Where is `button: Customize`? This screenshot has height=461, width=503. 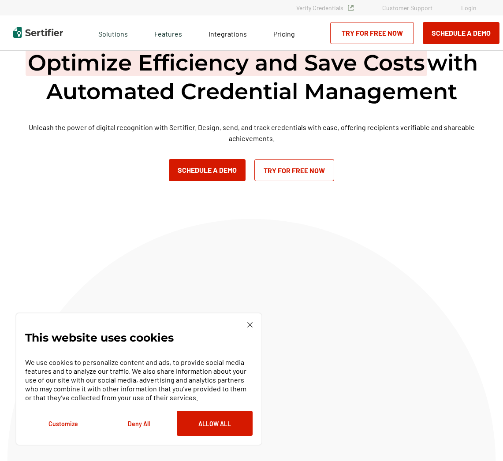 button: Customize is located at coordinates (63, 423).